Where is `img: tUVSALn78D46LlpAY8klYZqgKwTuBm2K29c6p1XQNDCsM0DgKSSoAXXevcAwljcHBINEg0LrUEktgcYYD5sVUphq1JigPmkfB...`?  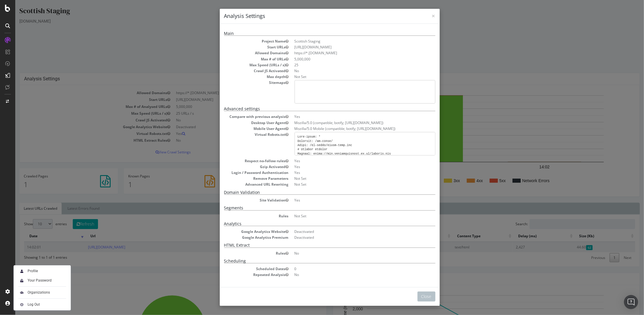
img: tUVSALn78D46LlpAY8klYZqgKwTuBm2K29c6p1XQNDCsM0DgKSSoAXXevcAwljcHBINEg0LrUEktgcYYD5sVUphq1JigPmkfB... is located at coordinates (22, 281).